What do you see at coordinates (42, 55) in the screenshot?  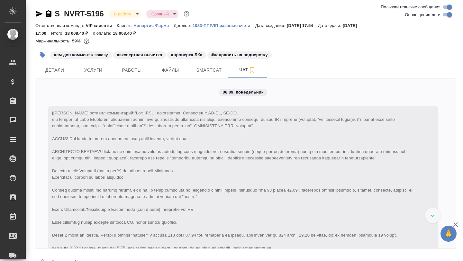 I see `button: Добавить тэг` at bounding box center [42, 55].